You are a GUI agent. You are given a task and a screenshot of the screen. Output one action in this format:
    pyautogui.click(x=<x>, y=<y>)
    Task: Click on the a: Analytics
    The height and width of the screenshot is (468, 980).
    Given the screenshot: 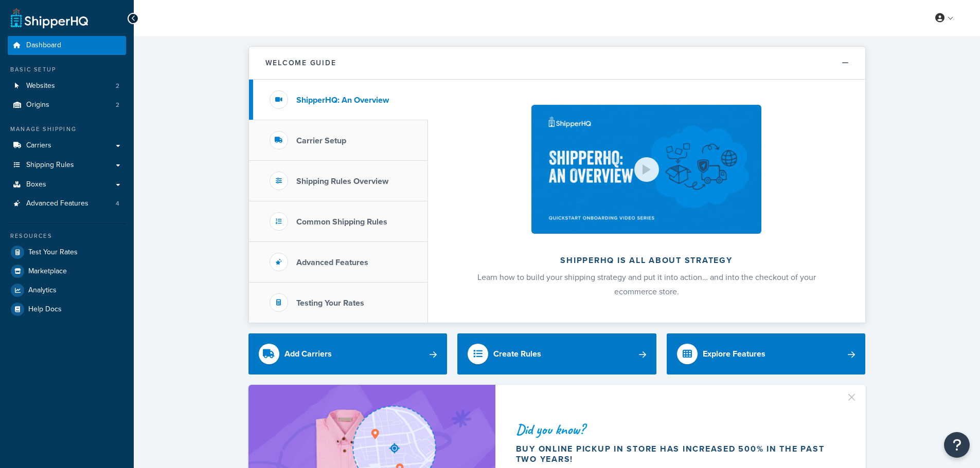 What is the action you would take?
    pyautogui.click(x=67, y=291)
    